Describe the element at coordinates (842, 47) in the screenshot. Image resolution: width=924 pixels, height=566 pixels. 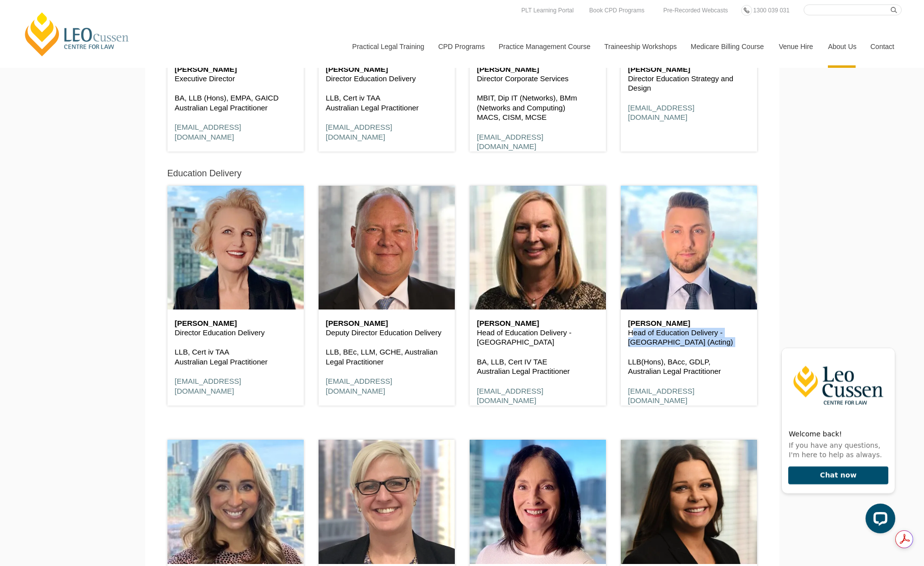
I see `a: About Us` at that location.